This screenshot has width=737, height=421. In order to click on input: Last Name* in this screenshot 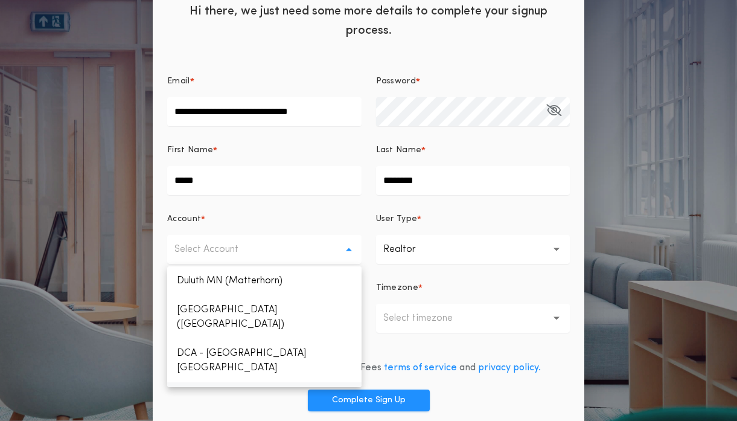, I will do `click(473, 181)`.